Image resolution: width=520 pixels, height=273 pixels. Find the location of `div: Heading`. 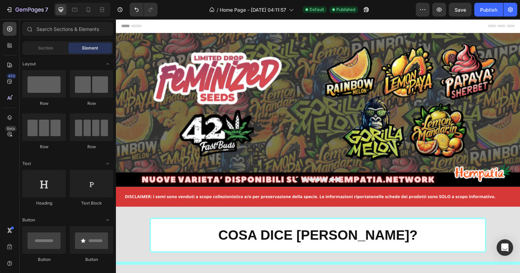

div: Heading is located at coordinates (44, 203).